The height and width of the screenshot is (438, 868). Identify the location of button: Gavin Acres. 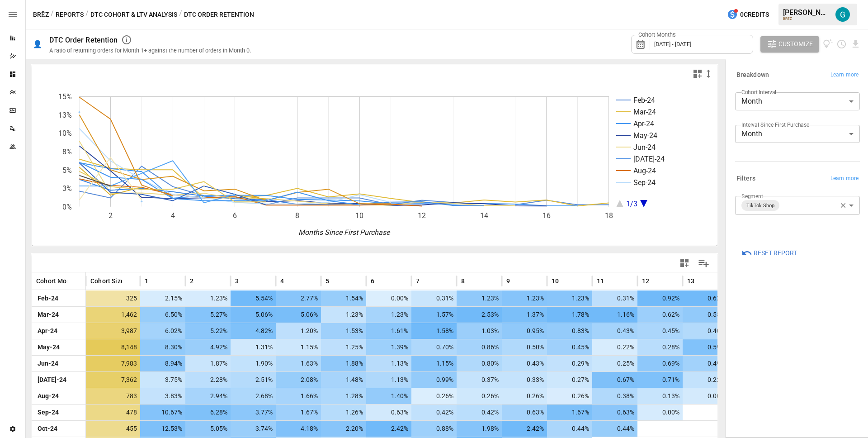
(843, 14).